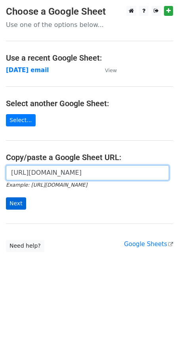  Describe the element at coordinates (90, 157) in the screenshot. I see `h4: Copy/paste a Google Sheet URL:` at that location.